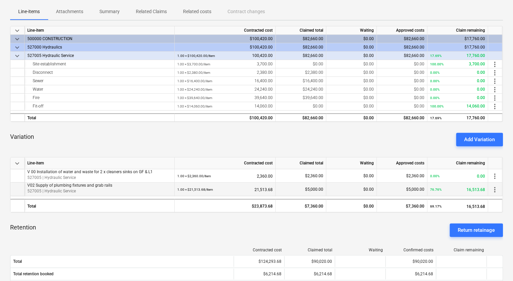  I want to click on small: 69.17%, so click(436, 206).